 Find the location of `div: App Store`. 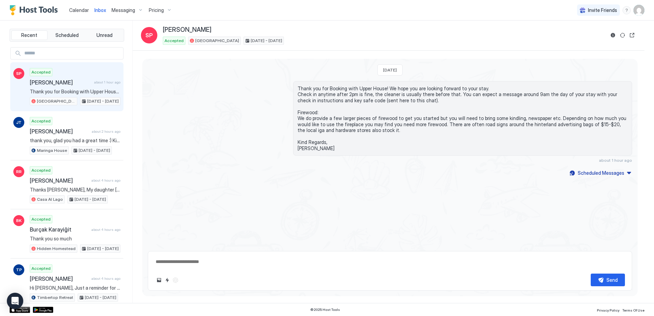

div: App Store is located at coordinates (20, 310).